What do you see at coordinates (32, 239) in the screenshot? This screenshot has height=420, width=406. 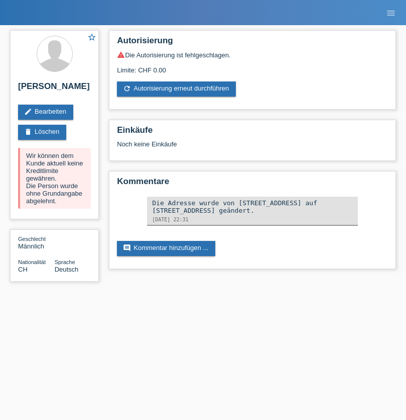 I see `span: Geschlecht` at bounding box center [32, 239].